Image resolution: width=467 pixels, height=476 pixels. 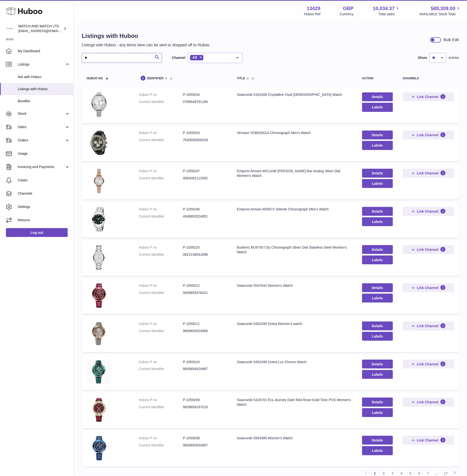 What do you see at coordinates (99, 410) in the screenshot?
I see `img: Swarovski 5416701 Era Journey Dark Red Rose-Gold Tone PVD Women's Watch` at bounding box center [99, 410].